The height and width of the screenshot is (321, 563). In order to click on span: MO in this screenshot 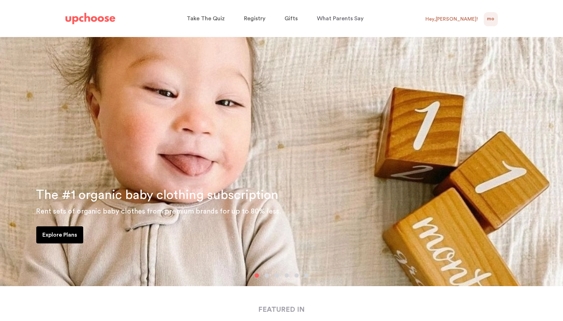, I will do `click(490, 19)`.